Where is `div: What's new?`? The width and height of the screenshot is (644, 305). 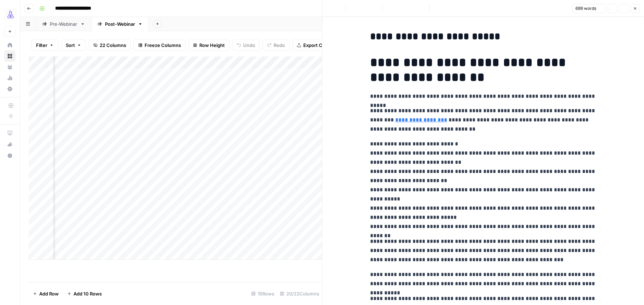 div: What's new? is located at coordinates (10, 144).